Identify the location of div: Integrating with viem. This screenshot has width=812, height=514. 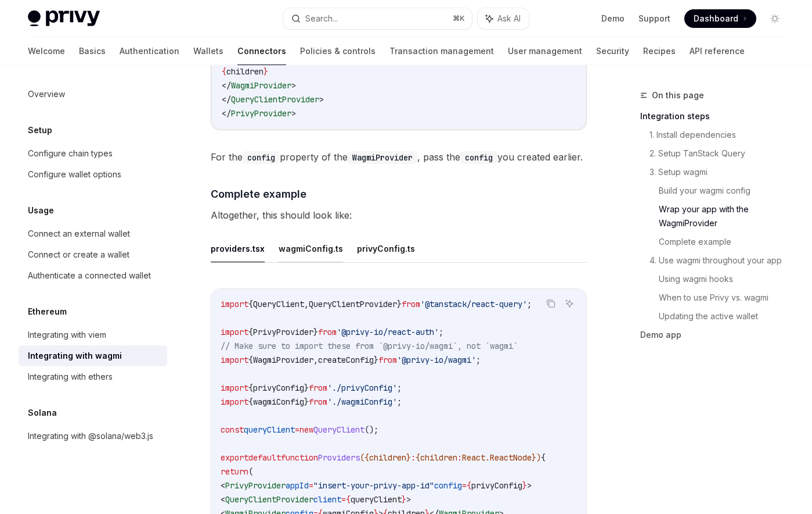
(66, 335).